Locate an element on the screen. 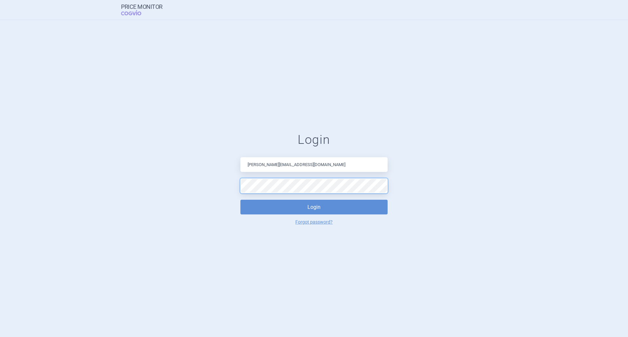 The image size is (628, 337). a: Price MonitorCOGVIO is located at coordinates (142, 10).